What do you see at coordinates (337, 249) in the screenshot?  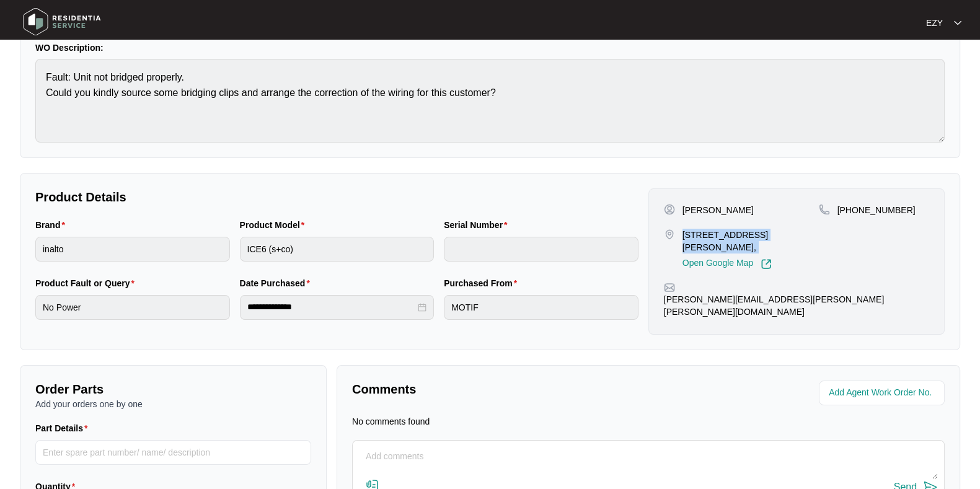 I see `input: Product Model` at bounding box center [337, 249].